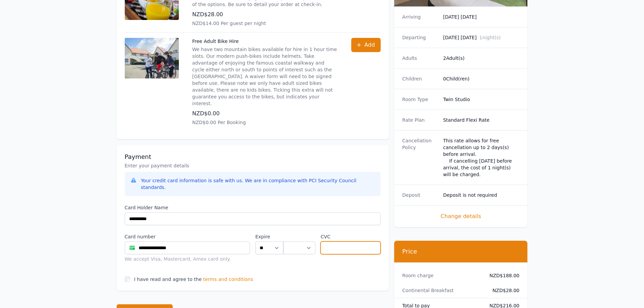 The image size is (644, 308). What do you see at coordinates (490, 37) in the screenshot?
I see `span: 1 night(s)` at bounding box center [490, 37].